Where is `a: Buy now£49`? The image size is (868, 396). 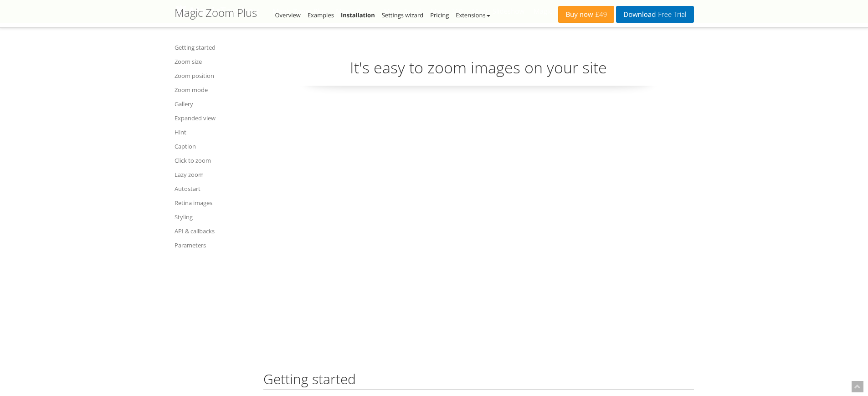
a: Buy now£49 is located at coordinates (586, 14).